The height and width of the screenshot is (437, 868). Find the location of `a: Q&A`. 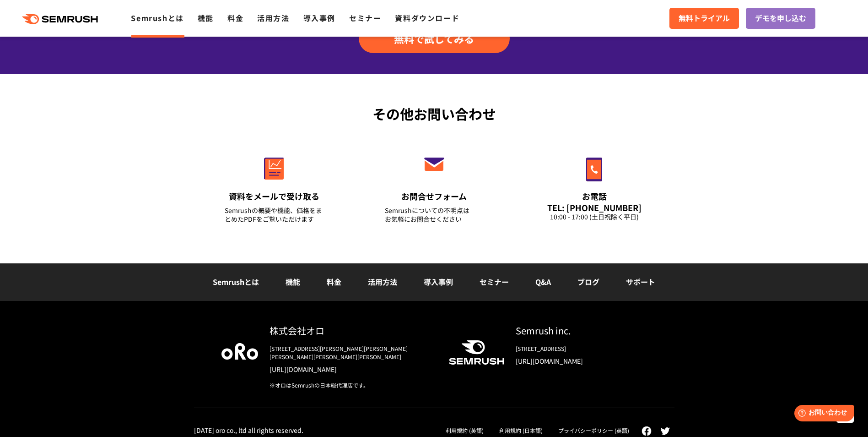

a: Q&A is located at coordinates (543, 282).